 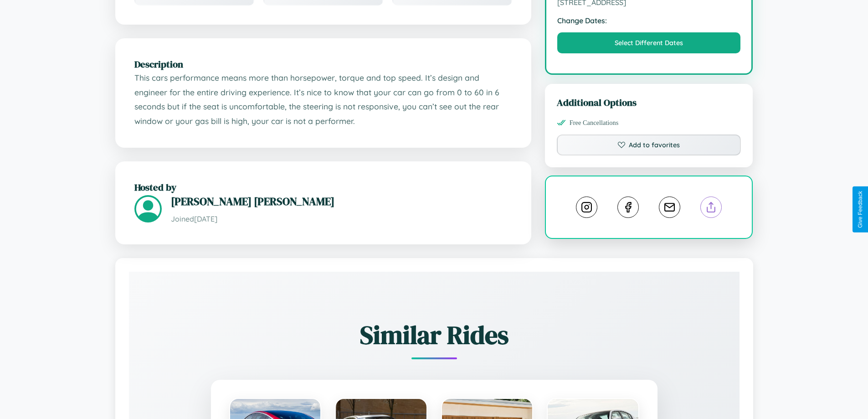 I want to click on span: Free Cancellations, so click(x=594, y=123).